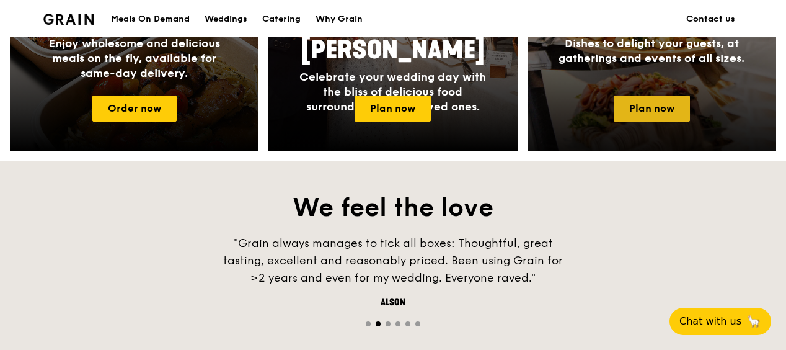 Image resolution: width=786 pixels, height=350 pixels. What do you see at coordinates (368, 324) in the screenshot?
I see `span: Go to slide 1` at bounding box center [368, 324].